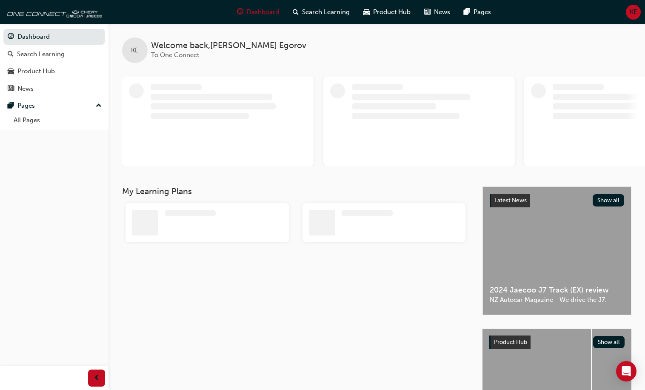 This screenshot has height=390, width=645. Describe the element at coordinates (437, 12) in the screenshot. I see `a: news-iconNews` at that location.